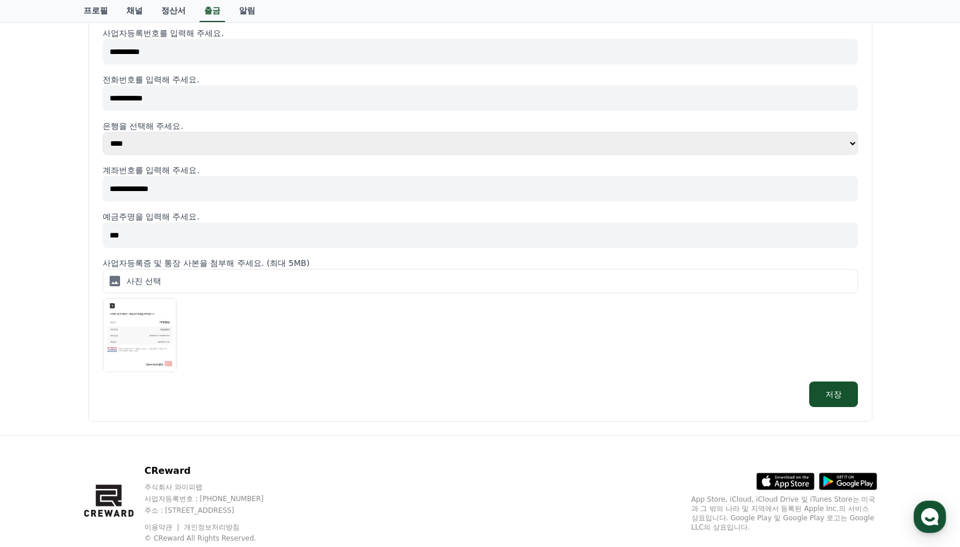  I want to click on p: App Store, iCloud, iCloud Drive 및 iTunes Store는 미국과 그 밖의 나라 및 지역에서 등록된 Apple Inc.의 서비스 상표입니다. Goo..., so click(785, 513).